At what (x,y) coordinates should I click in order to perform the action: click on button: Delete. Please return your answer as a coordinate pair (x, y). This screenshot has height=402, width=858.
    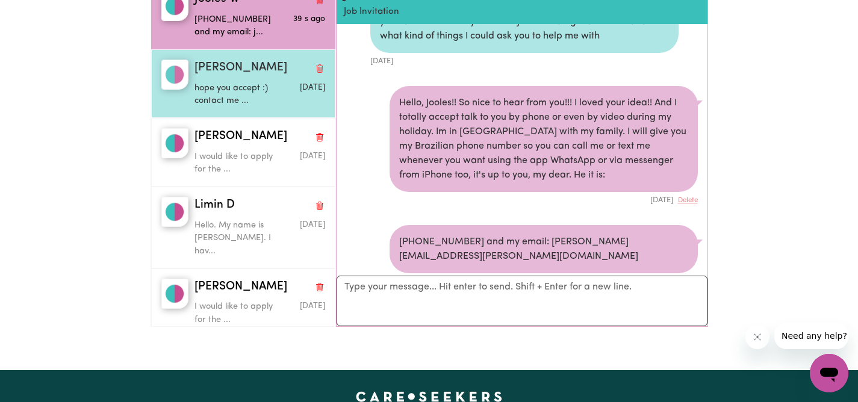
    Looking at the image, I should click on (688, 201).